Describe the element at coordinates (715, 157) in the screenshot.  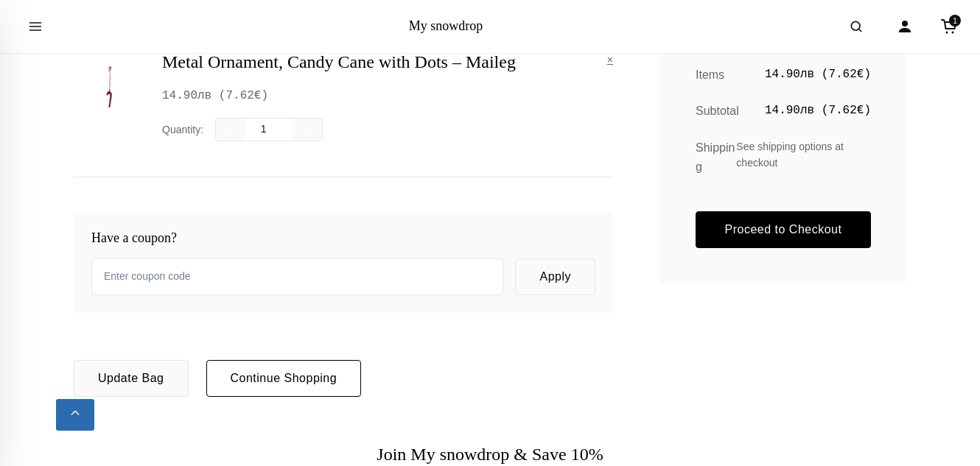
I see `span: Shipping` at that location.